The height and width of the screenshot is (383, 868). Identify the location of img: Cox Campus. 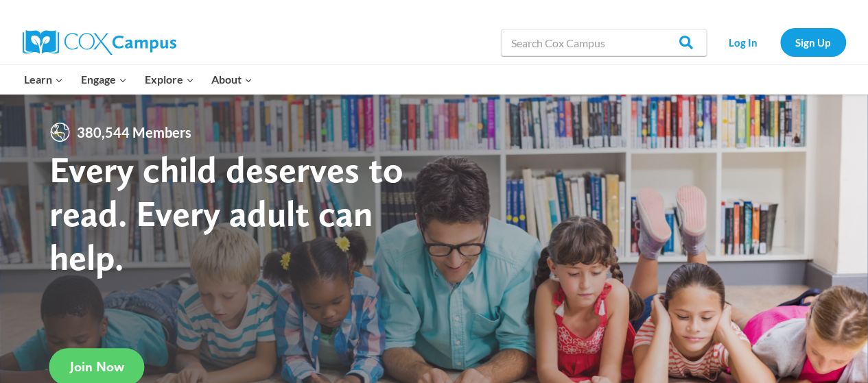
(99, 42).